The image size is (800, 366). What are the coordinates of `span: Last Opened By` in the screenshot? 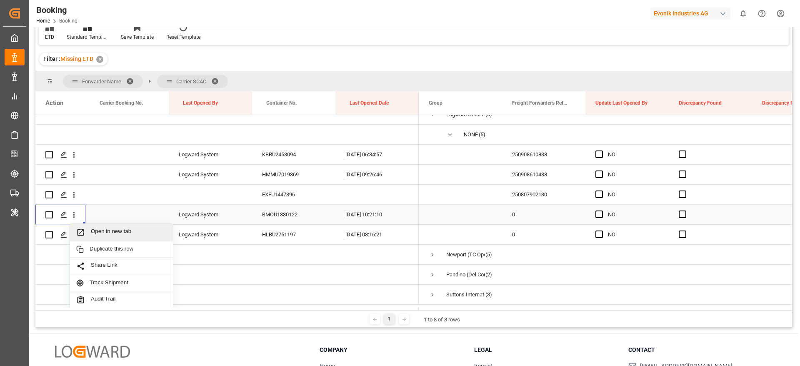 It's located at (200, 103).